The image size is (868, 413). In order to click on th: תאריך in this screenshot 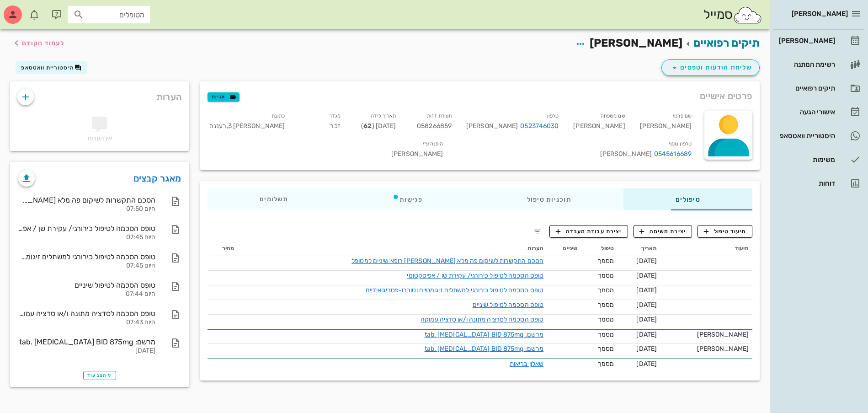, I will do `click(639, 249)`.